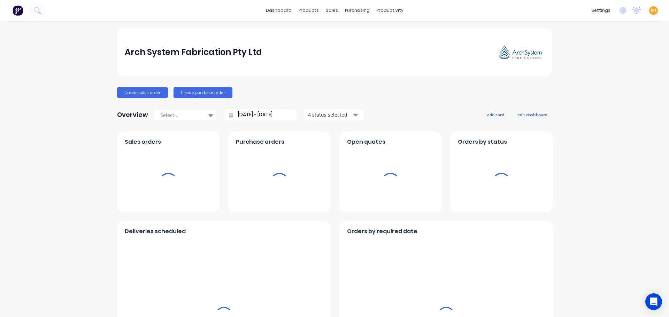  Describe the element at coordinates (309, 10) in the screenshot. I see `div: products` at that location.